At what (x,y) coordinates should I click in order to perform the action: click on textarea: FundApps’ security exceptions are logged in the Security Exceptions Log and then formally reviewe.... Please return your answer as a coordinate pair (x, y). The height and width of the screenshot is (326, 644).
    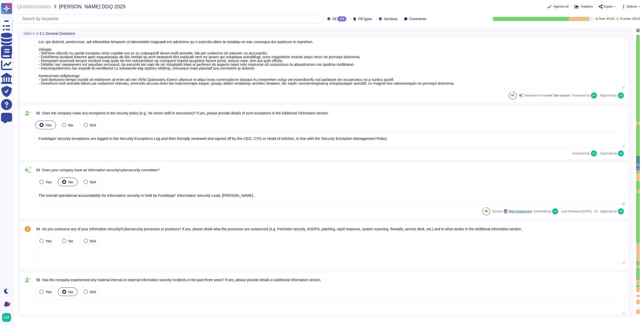
    Looking at the image, I should click on (330, 140).